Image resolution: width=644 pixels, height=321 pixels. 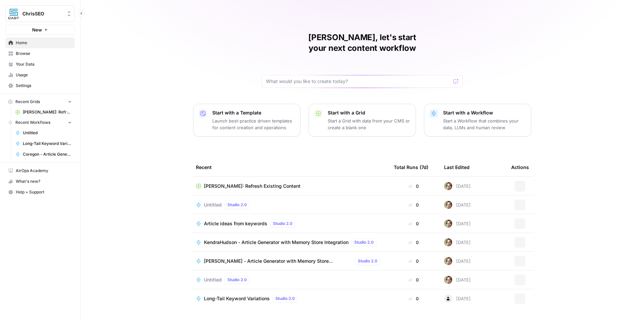 I want to click on button: Recent Workflows, so click(x=40, y=123).